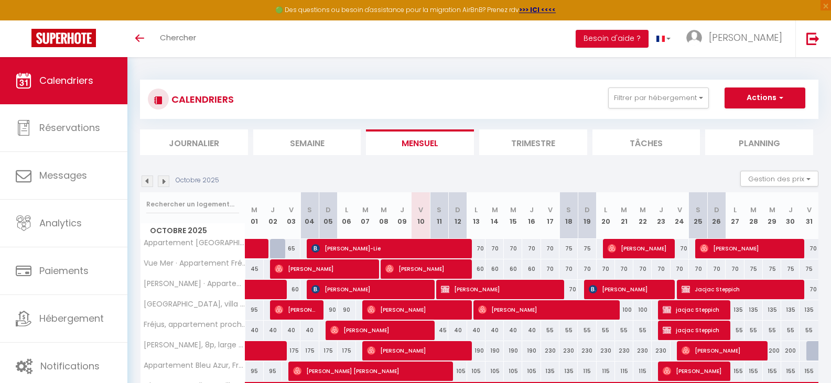  I want to click on abbr: D, so click(458, 210).